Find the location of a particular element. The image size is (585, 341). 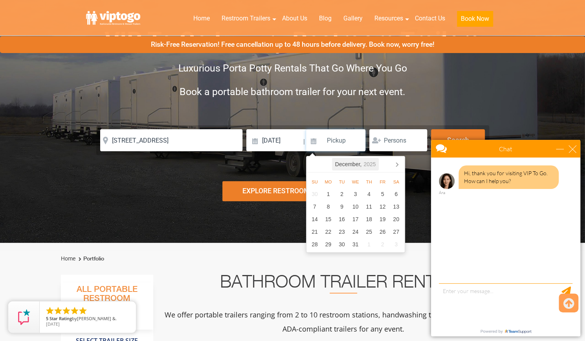

div: 31 is located at coordinates (355, 245).